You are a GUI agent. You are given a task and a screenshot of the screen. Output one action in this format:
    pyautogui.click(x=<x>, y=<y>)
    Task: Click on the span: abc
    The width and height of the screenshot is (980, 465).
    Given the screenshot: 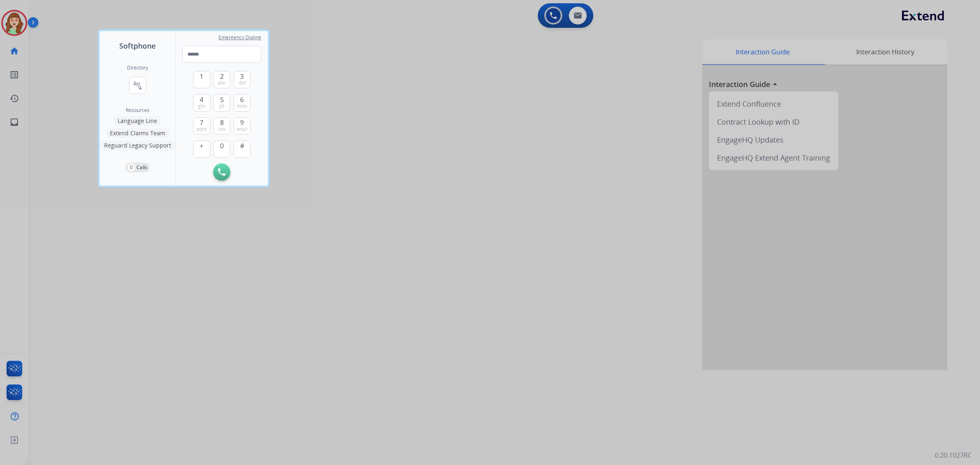 What is the action you would take?
    pyautogui.click(x=222, y=83)
    